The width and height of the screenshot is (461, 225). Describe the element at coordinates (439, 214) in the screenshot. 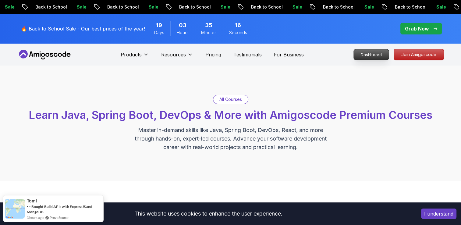

I see `button: Accept cookies` at that location.